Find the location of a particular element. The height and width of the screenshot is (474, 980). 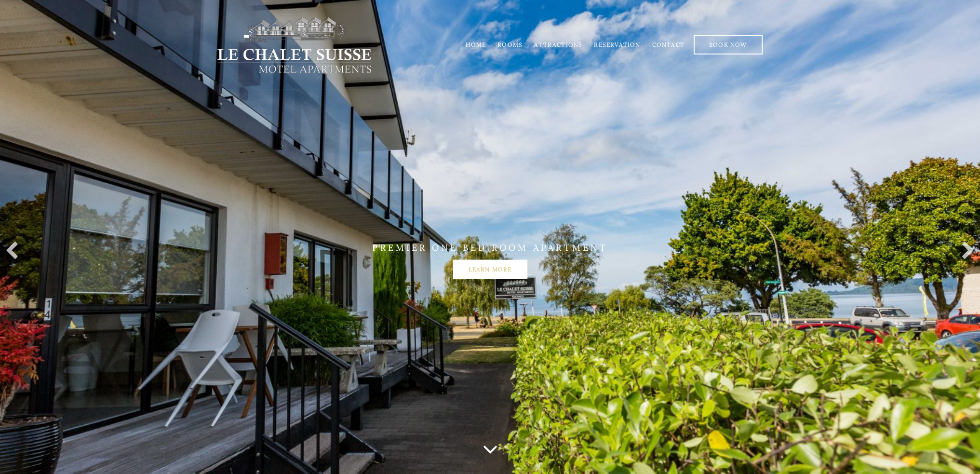

a: Learn more is located at coordinates (491, 269).